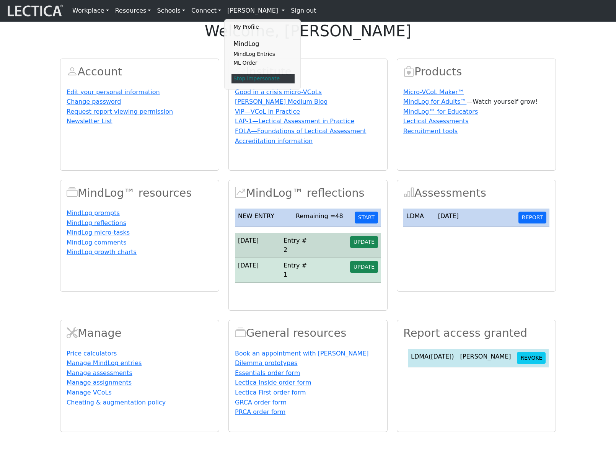  Describe the element at coordinates (266, 363) in the screenshot. I see `a: Dilemma prototypes` at that location.